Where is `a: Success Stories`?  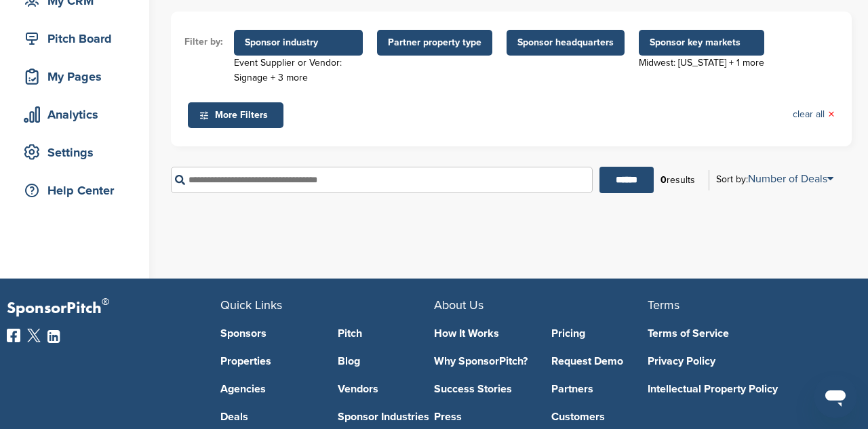
a: Success Stories is located at coordinates (482, 389).